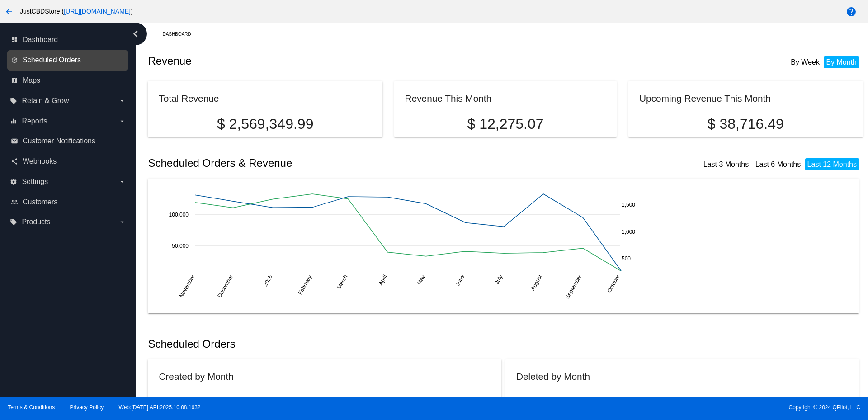  Describe the element at coordinates (180, 245) in the screenshot. I see `text: 50,000` at that location.